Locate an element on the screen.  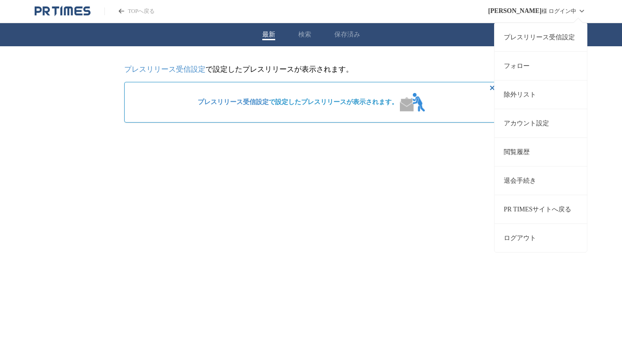
a: 退会手続き is located at coordinates (541, 180).